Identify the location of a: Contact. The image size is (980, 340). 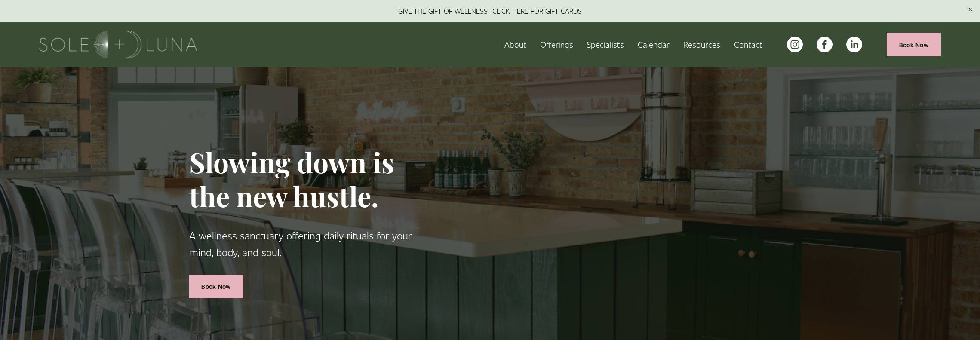
(748, 44).